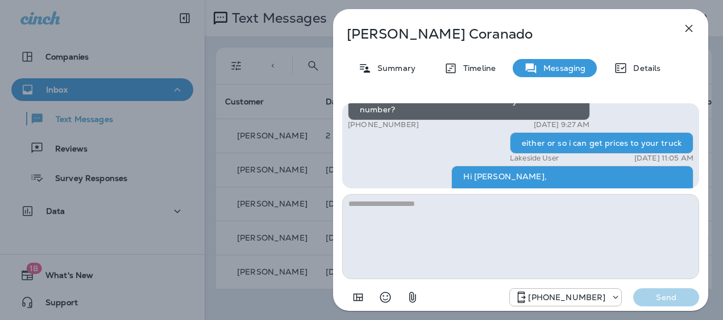 This screenshot has width=723, height=320. What do you see at coordinates (476, 68) in the screenshot?
I see `p: Timeline` at bounding box center [476, 68].